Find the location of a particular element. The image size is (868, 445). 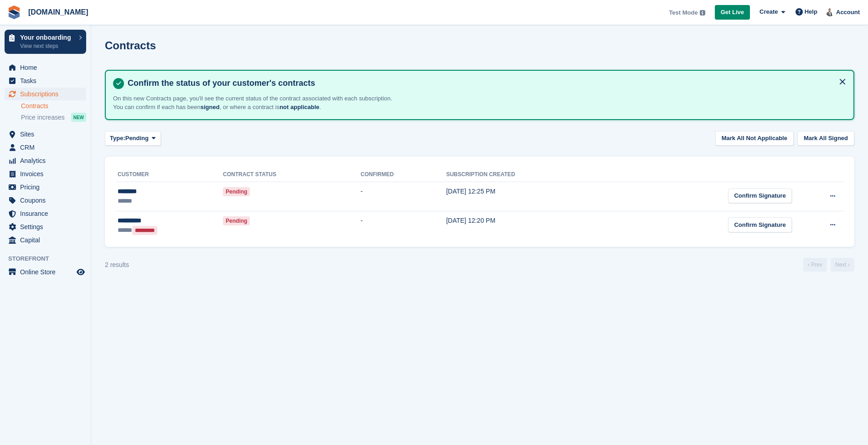

strong: signed is located at coordinates (210, 107).